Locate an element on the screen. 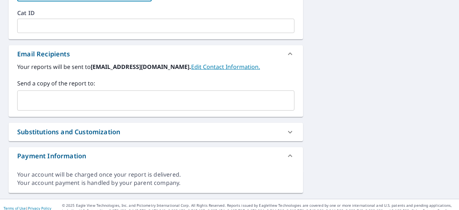 The width and height of the screenshot is (459, 210). div: Your account will be charged once your report is delivered. is located at coordinates (156, 174).